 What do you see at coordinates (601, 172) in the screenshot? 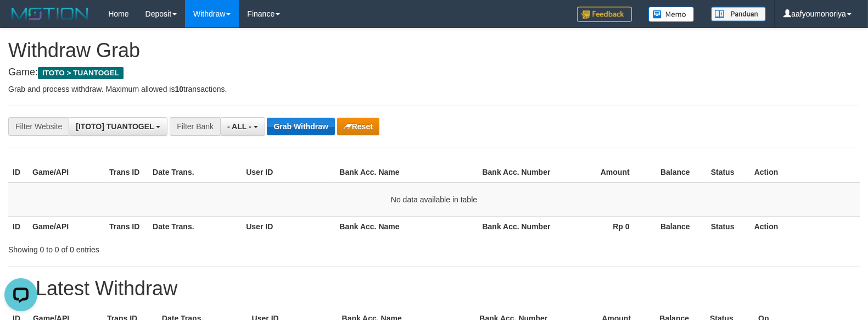
I see `th: Amount` at bounding box center [601, 172].